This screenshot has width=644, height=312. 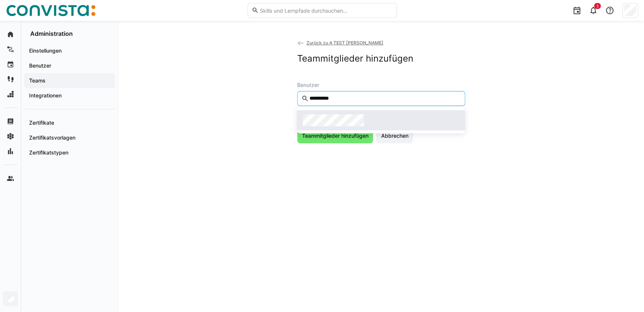 What do you see at coordinates (326, 10) in the screenshot?
I see `input: Skills und Lernpfade durchsuchen…` at bounding box center [326, 10].